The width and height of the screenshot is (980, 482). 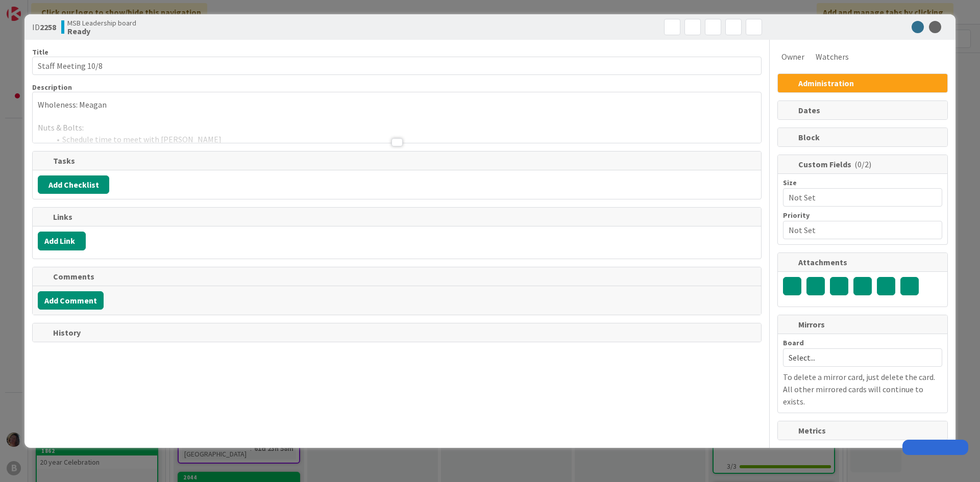 What do you see at coordinates (44, 27) in the screenshot?
I see `span: ID` at bounding box center [44, 27].